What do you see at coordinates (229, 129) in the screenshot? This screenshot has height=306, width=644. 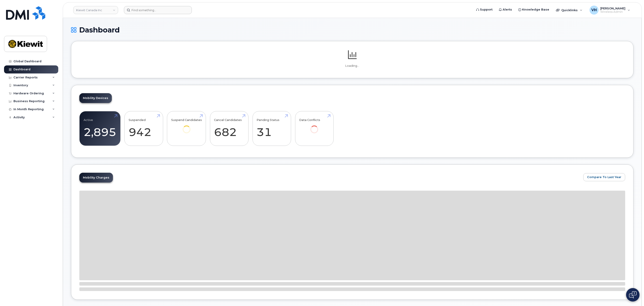 I see `a: Cancel Candidates 682` at bounding box center [229, 129].